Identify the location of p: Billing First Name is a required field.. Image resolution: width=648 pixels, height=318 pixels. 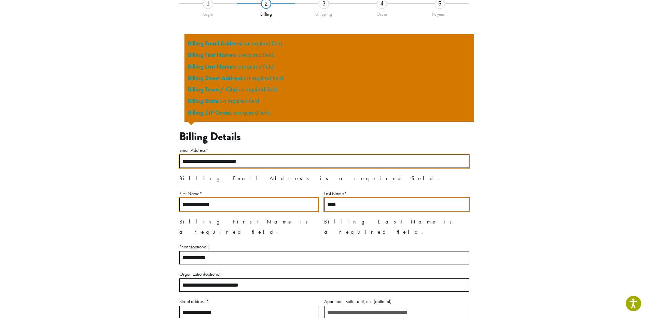
(249, 227).